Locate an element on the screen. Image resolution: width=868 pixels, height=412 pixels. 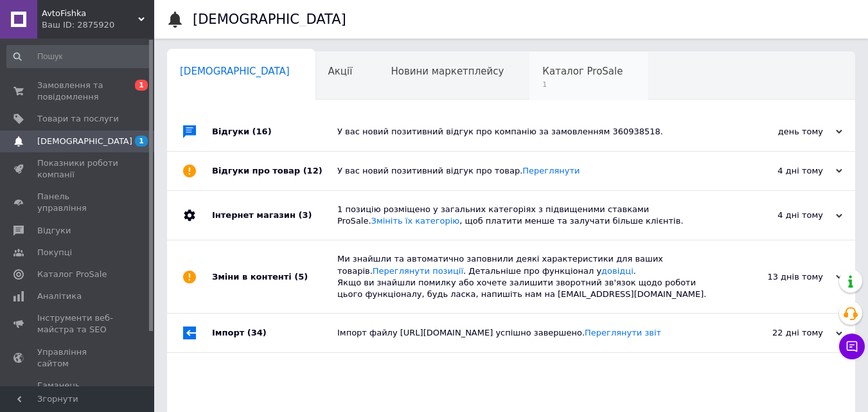
span: (12) is located at coordinates (313, 171).